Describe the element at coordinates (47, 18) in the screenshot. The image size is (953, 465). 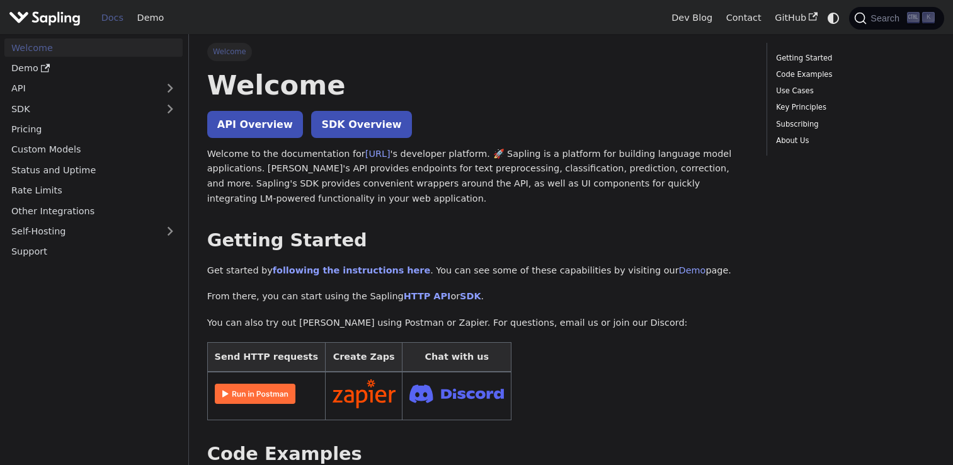
I see `a: Sapling.ai` at that location.